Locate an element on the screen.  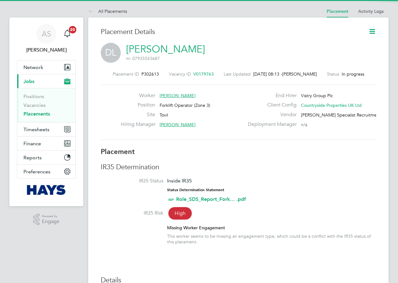
span: Forklift Operator (Zone 3) is located at coordinates (185, 105).